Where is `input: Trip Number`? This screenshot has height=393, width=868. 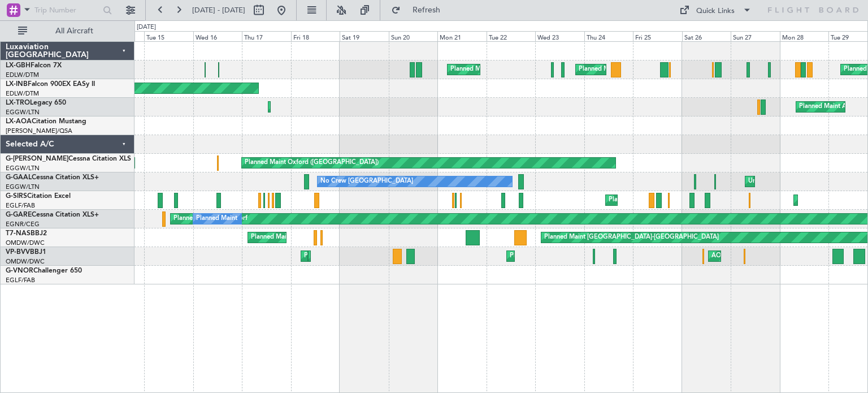 input: Trip Number is located at coordinates (67, 10).